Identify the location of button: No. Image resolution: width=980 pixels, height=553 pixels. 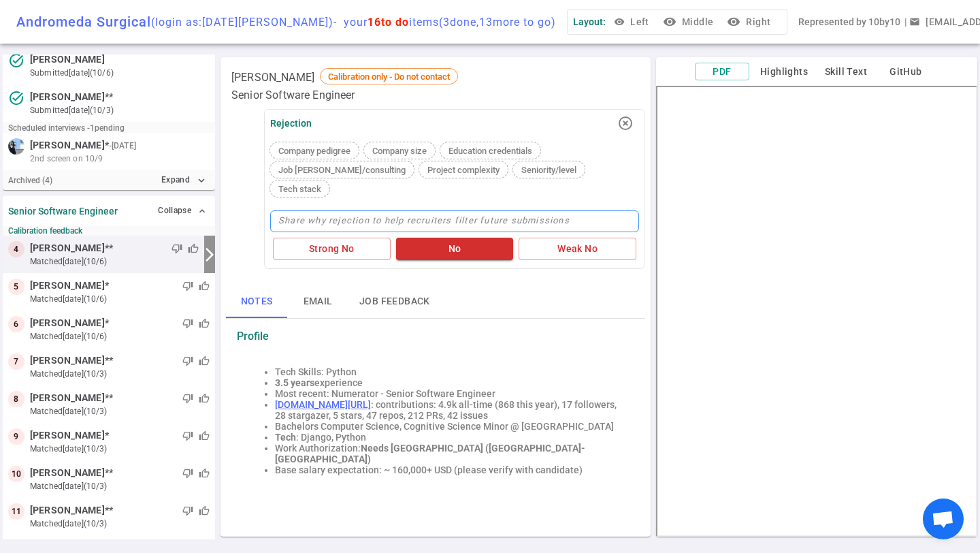
(455, 248).